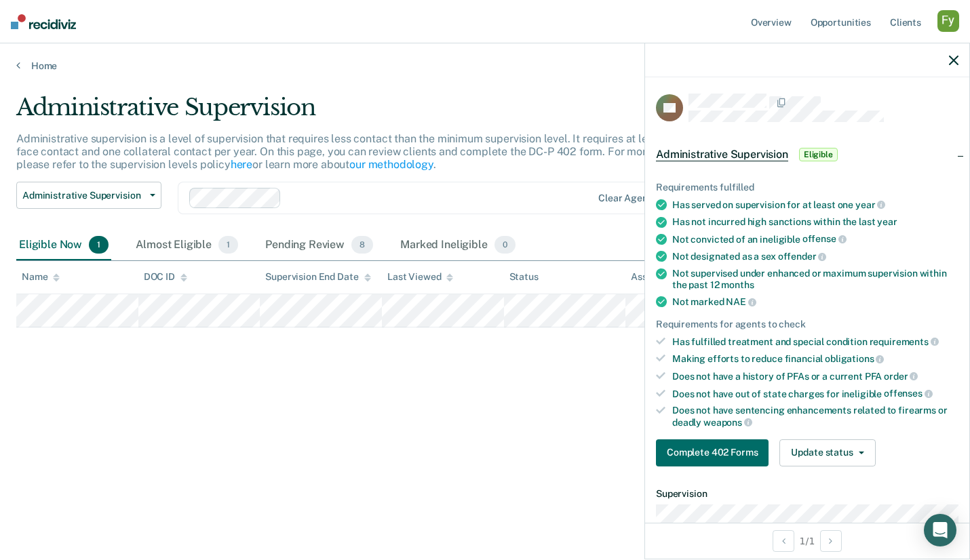 The height and width of the screenshot is (560, 970). I want to click on div: Last Viewed, so click(420, 276).